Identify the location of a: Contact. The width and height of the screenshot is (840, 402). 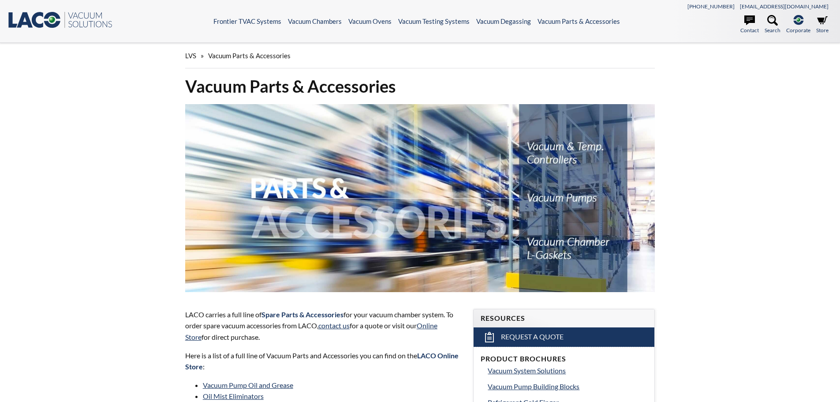
(750, 25).